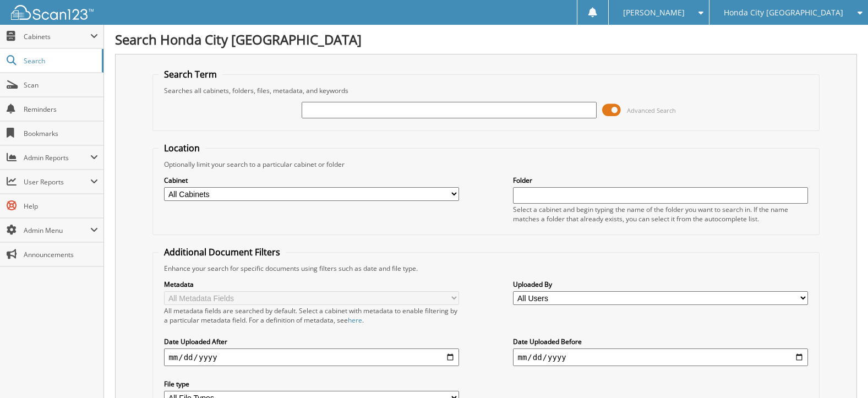  I want to click on label: Folder, so click(660, 180).